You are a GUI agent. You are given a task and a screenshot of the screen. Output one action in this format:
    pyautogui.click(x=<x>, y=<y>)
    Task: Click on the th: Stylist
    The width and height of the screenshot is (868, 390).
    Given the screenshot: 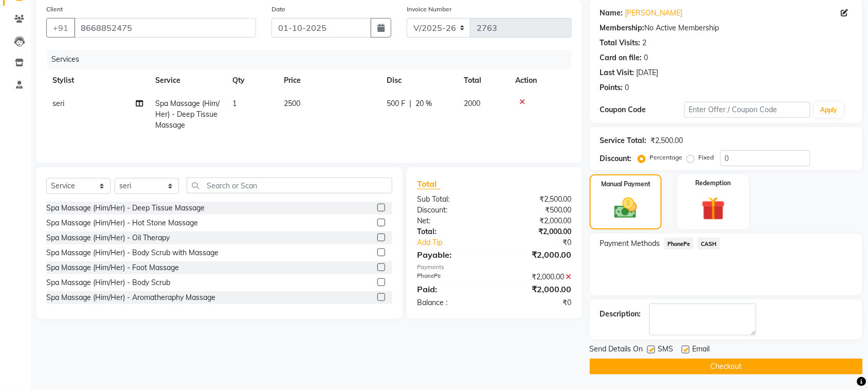 What is the action you would take?
    pyautogui.click(x=98, y=80)
    